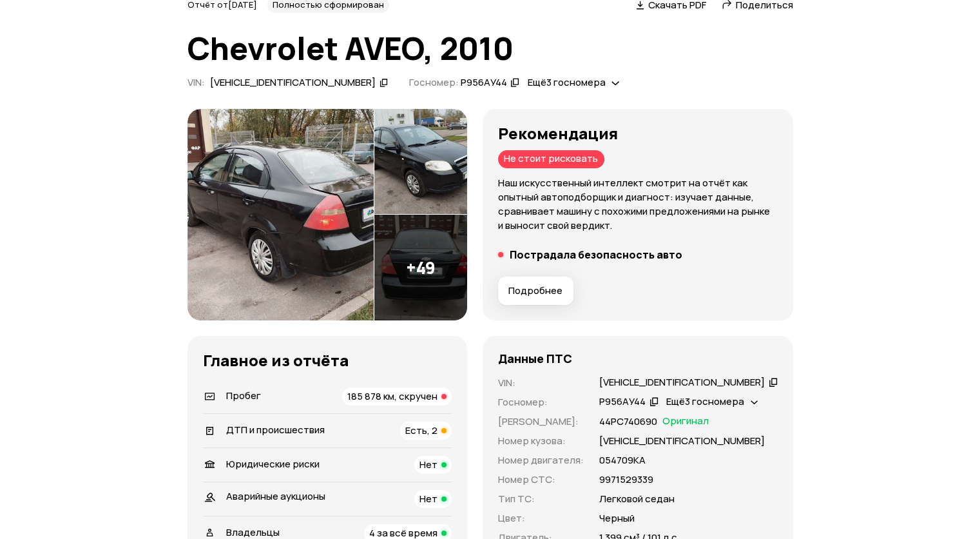  What do you see at coordinates (616, 519) in the screenshot?
I see `p: Черный` at bounding box center [616, 519].